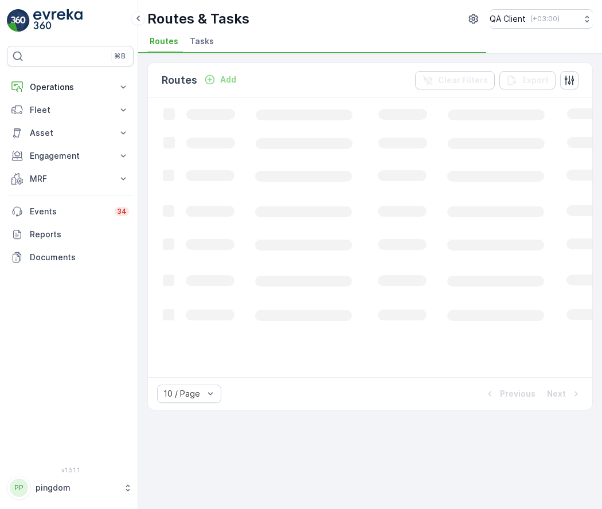 This screenshot has width=602, height=509. What do you see at coordinates (70, 470) in the screenshot?
I see `span: v 1.51.1` at bounding box center [70, 470].